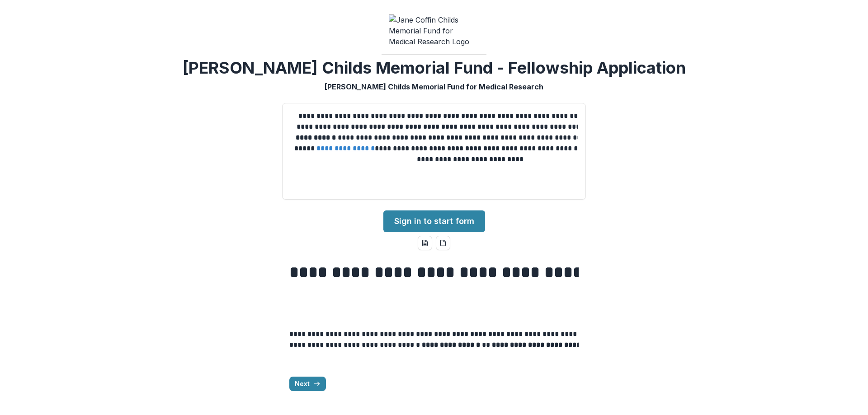 This screenshot has height=415, width=868. I want to click on button: Next, so click(307, 384).